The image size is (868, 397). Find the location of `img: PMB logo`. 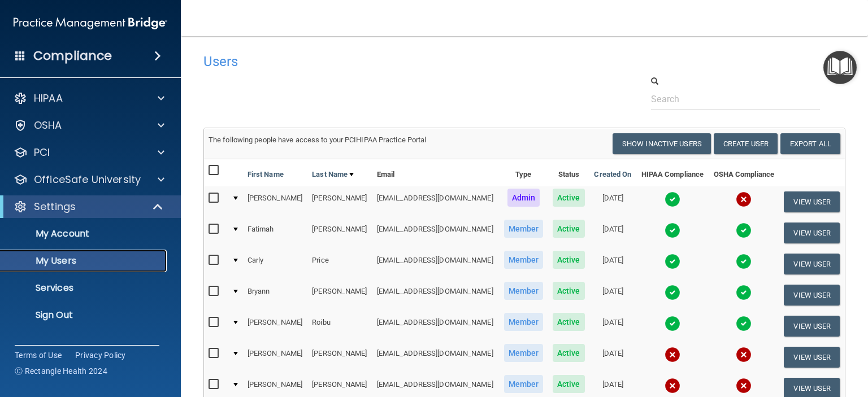

img: PMB logo is located at coordinates (91, 23).